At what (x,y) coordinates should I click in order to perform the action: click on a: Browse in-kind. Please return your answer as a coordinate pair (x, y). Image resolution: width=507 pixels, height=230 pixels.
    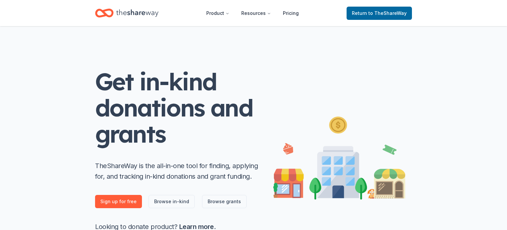
    Looking at the image, I should click on (172, 201).